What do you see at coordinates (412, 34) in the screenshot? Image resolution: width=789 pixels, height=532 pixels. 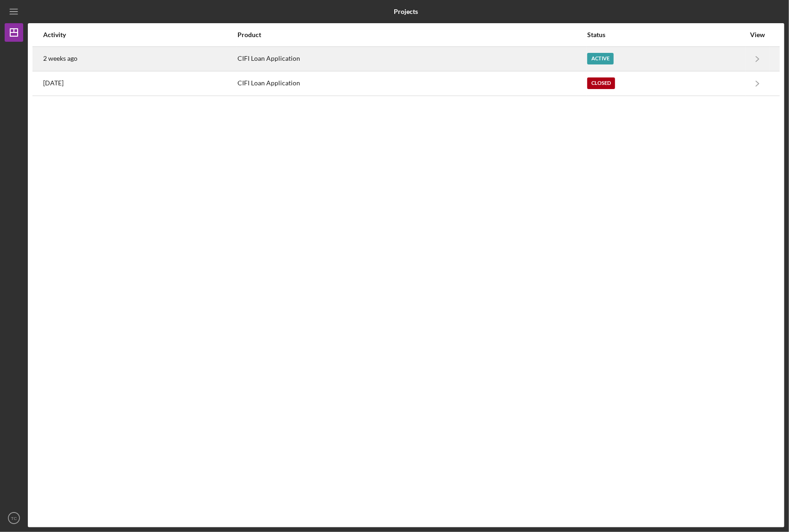 I see `div: Product` at bounding box center [412, 34].